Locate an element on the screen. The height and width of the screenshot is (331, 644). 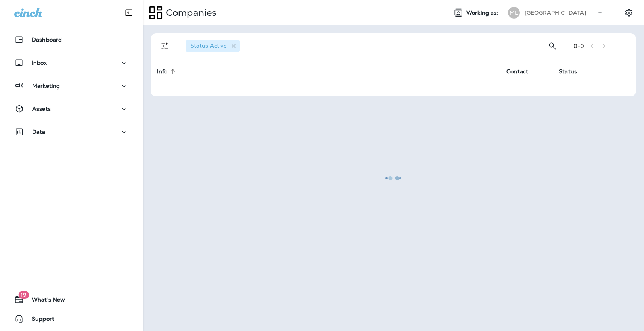
button: Assets is located at coordinates (72, 109).